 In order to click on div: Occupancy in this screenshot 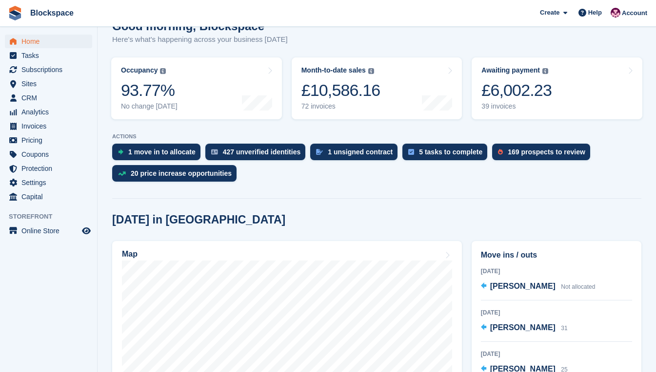, I will do `click(139, 70)`.